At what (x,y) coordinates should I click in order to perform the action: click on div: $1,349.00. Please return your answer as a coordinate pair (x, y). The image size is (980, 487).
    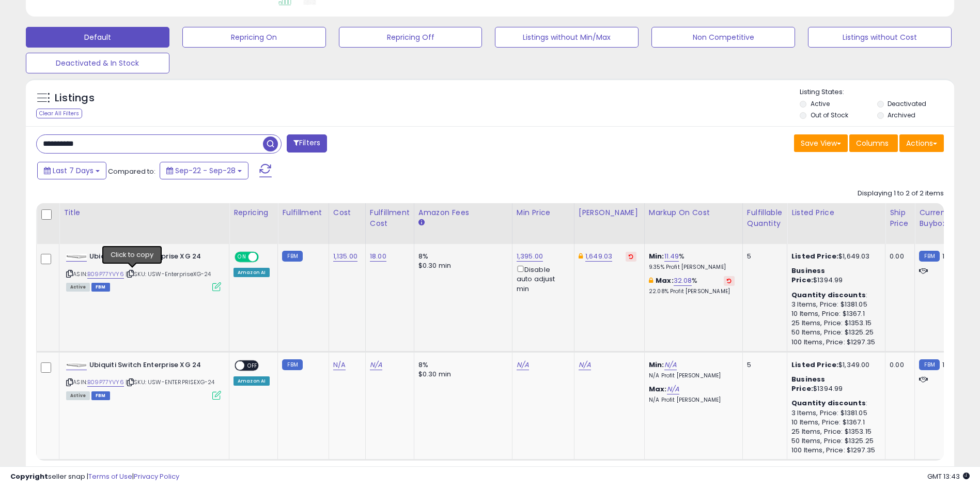
    Looking at the image, I should click on (834, 365).